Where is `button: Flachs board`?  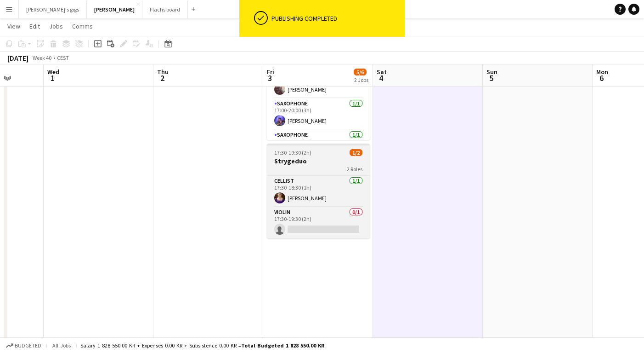
button: Flachs board is located at coordinates (165, 9).